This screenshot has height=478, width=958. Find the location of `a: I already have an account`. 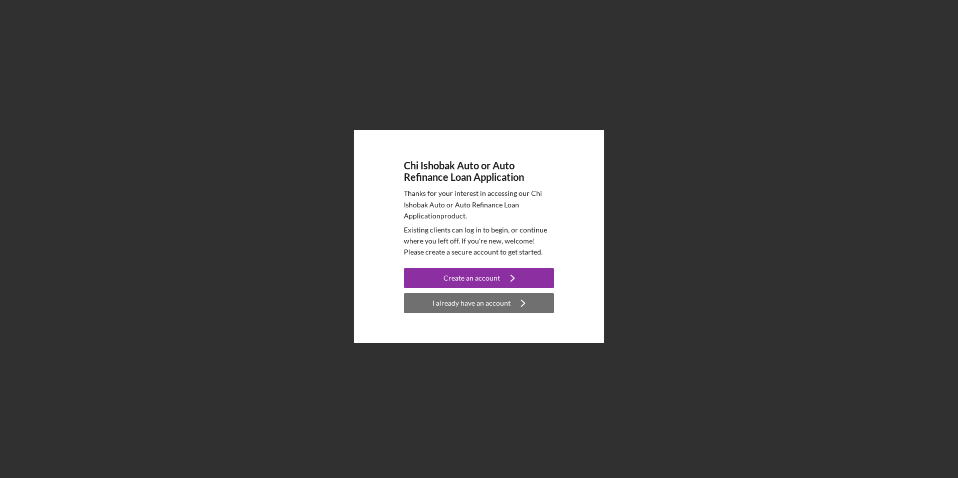

a: I already have an account is located at coordinates (479, 303).